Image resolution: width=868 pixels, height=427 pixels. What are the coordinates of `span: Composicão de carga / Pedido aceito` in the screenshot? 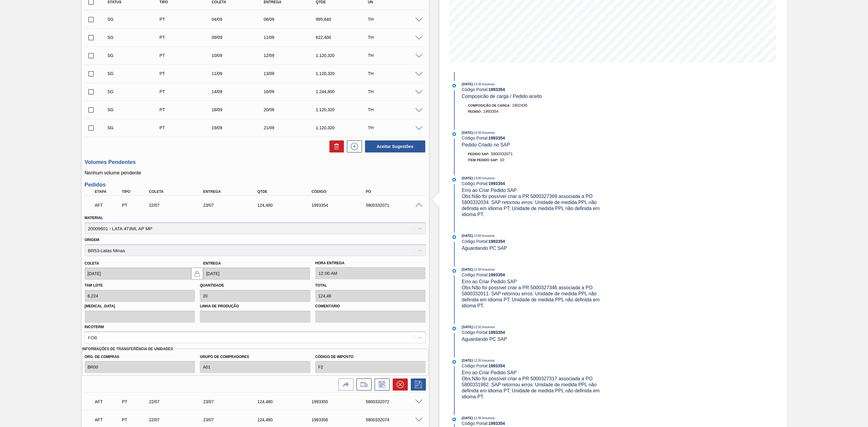 It's located at (501, 96).